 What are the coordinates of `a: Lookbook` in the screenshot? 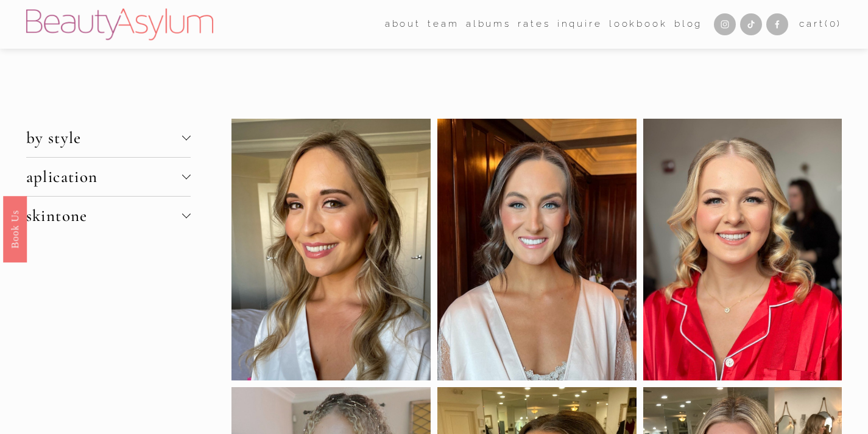 It's located at (639, 24).